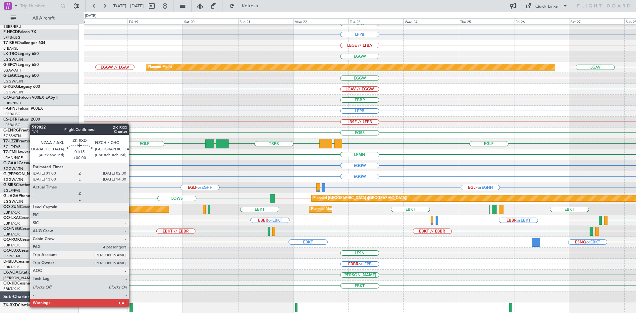  Describe the element at coordinates (487, 21) in the screenshot. I see `div: Thu 25` at that location.